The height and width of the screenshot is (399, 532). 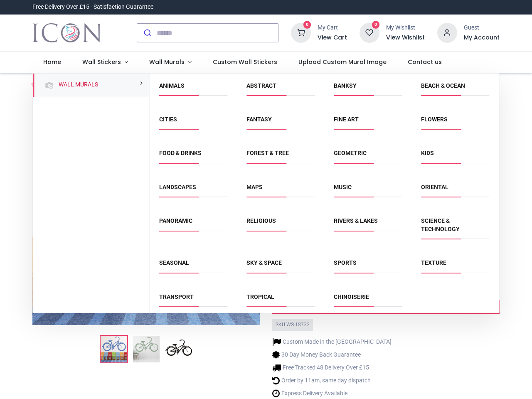 What do you see at coordinates (52, 62) in the screenshot?
I see `span: Home` at bounding box center [52, 62].